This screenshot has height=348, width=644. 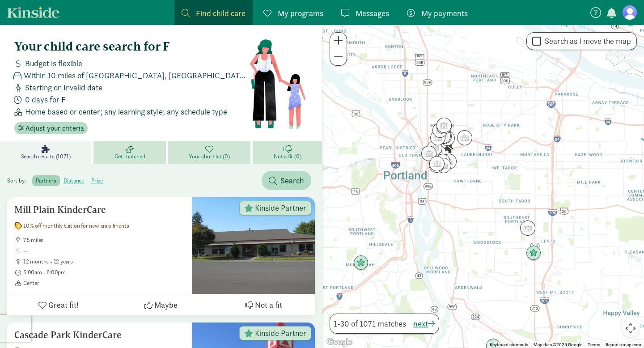 I want to click on span: Messages, so click(x=372, y=13).